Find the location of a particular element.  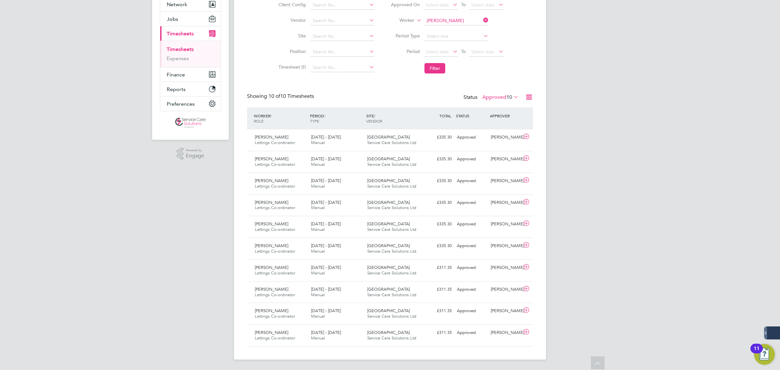

a: Powered byEngage is located at coordinates (190, 154).